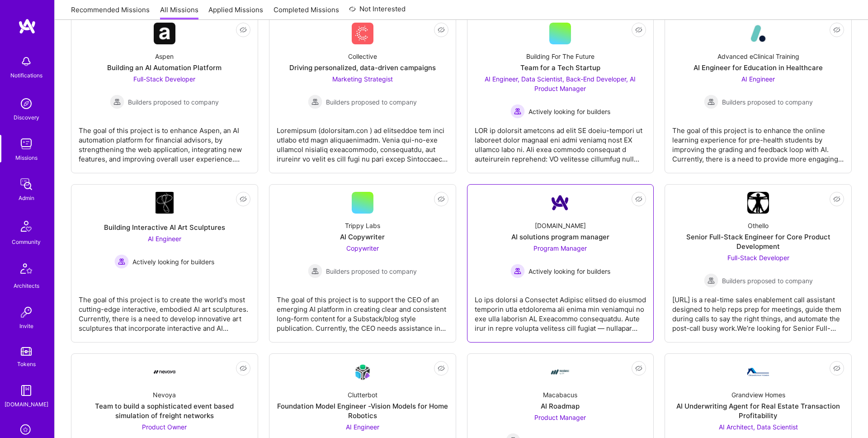 The width and height of the screenshot is (868, 438). I want to click on div: AI Engineer for Education in Healthcare, so click(758, 67).